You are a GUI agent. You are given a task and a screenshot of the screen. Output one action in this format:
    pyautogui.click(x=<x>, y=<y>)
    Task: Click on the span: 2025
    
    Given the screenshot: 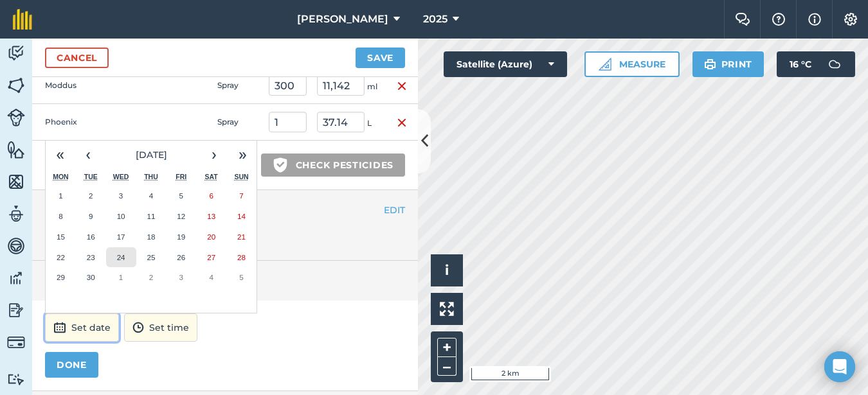 What is the action you would take?
    pyautogui.click(x=435, y=20)
    